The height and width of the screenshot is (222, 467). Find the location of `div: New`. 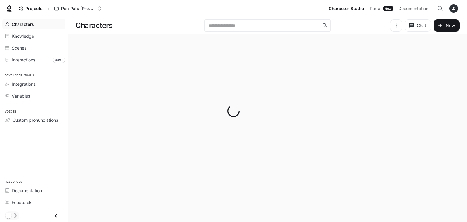

div: New is located at coordinates (388, 9).